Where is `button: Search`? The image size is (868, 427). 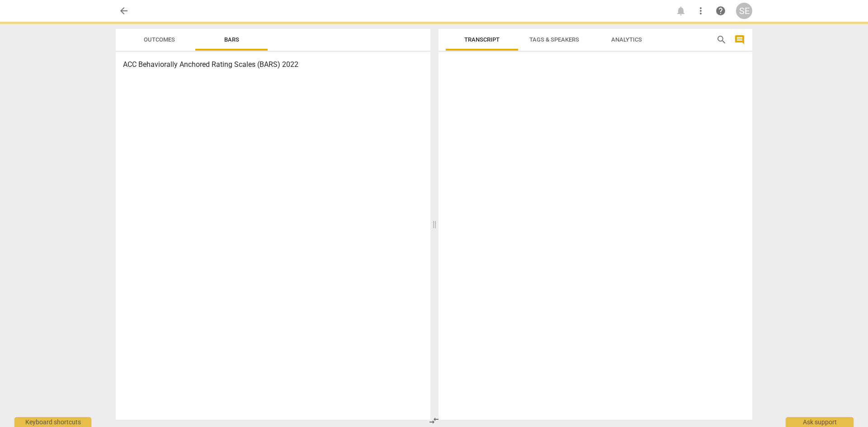
button: Search is located at coordinates (722, 40).